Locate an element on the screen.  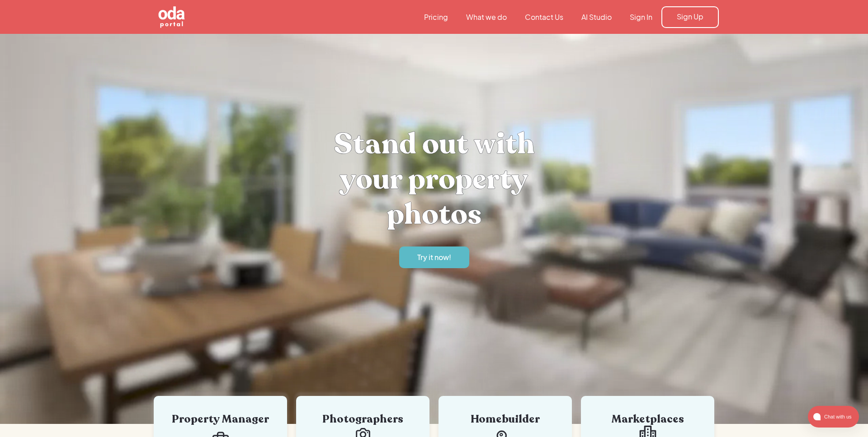
a: Try it now! is located at coordinates (434, 257).